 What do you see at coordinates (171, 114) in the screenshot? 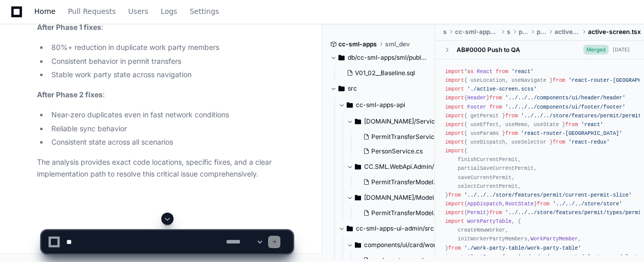
I see `li: Near-zero duplicates even in fast network conditions` at bounding box center [171, 114].